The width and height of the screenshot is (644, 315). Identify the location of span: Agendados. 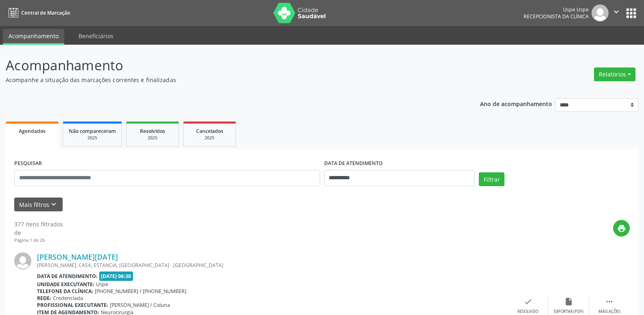
(32, 131).